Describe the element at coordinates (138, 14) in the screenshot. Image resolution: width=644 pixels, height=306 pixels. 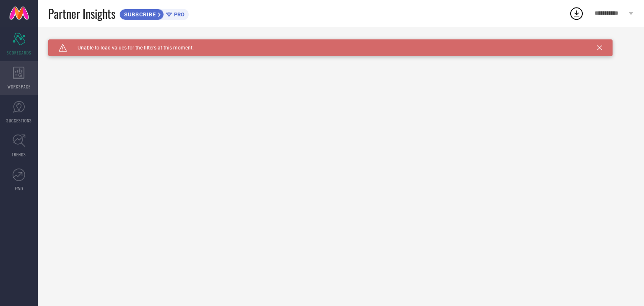
I see `span: SUBSCRIBE` at that location.